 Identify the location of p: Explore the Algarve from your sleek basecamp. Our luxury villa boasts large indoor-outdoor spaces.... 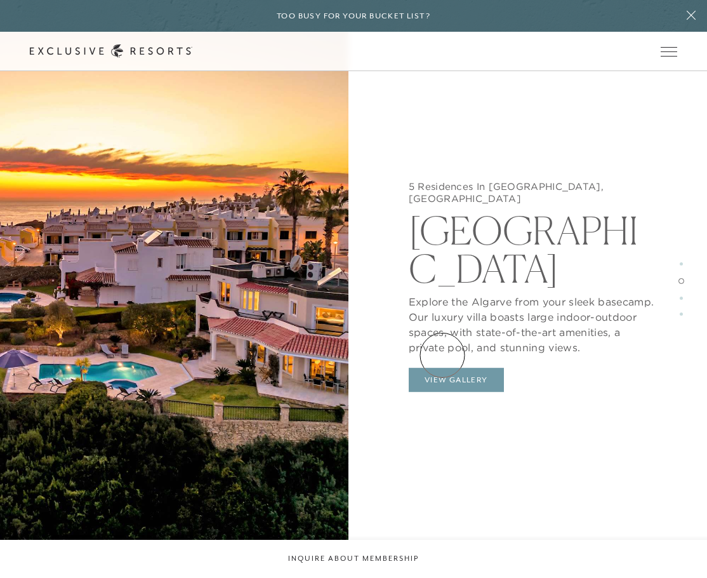
(533, 321).